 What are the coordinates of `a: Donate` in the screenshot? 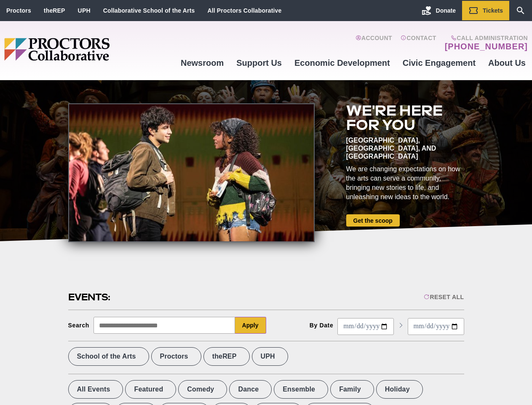 It's located at (438, 11).